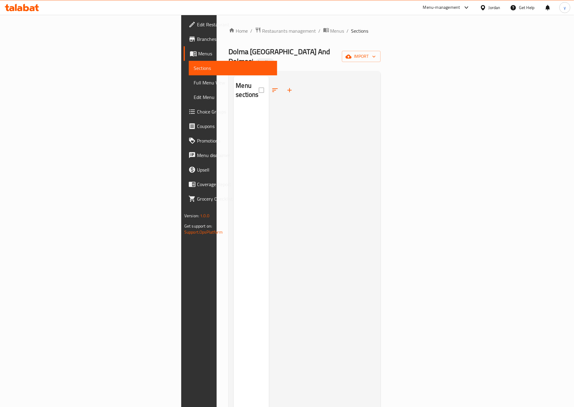  What do you see at coordinates (361, 56) in the screenshot?
I see `button: import` at bounding box center [361, 56].